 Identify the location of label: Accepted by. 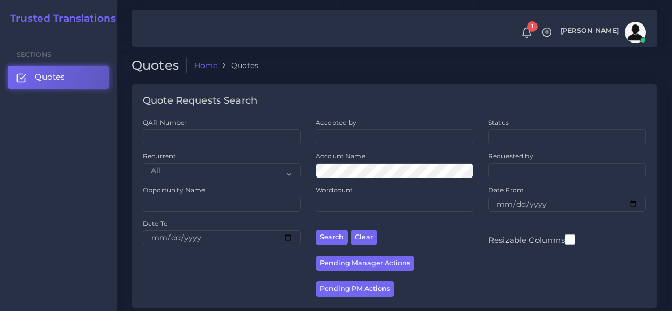
(336, 122).